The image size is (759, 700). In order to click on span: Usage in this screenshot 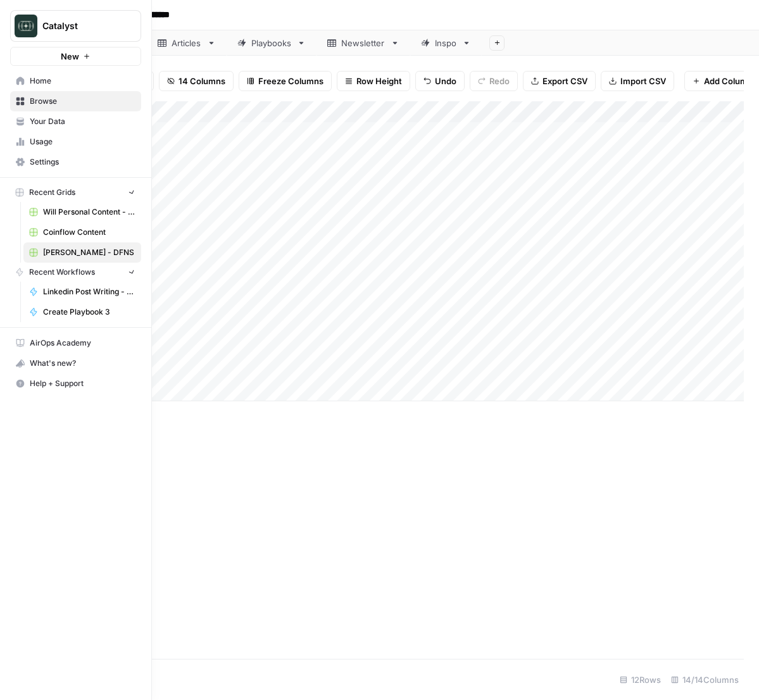, I will do `click(82, 142)`.